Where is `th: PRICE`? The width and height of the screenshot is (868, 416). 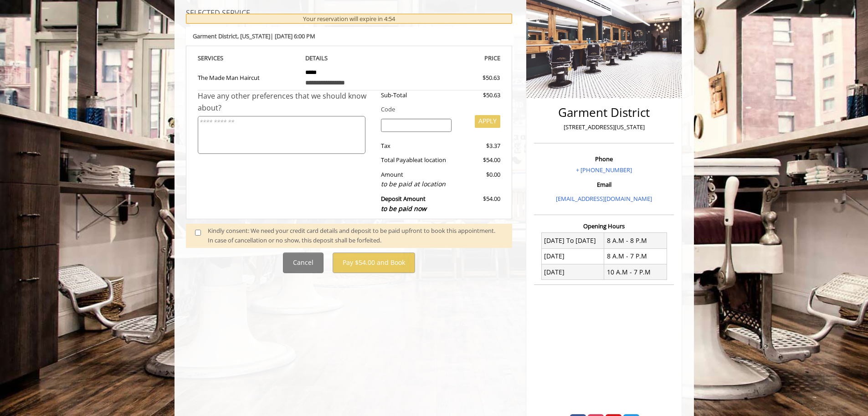
th: PRICE is located at coordinates (450, 58).